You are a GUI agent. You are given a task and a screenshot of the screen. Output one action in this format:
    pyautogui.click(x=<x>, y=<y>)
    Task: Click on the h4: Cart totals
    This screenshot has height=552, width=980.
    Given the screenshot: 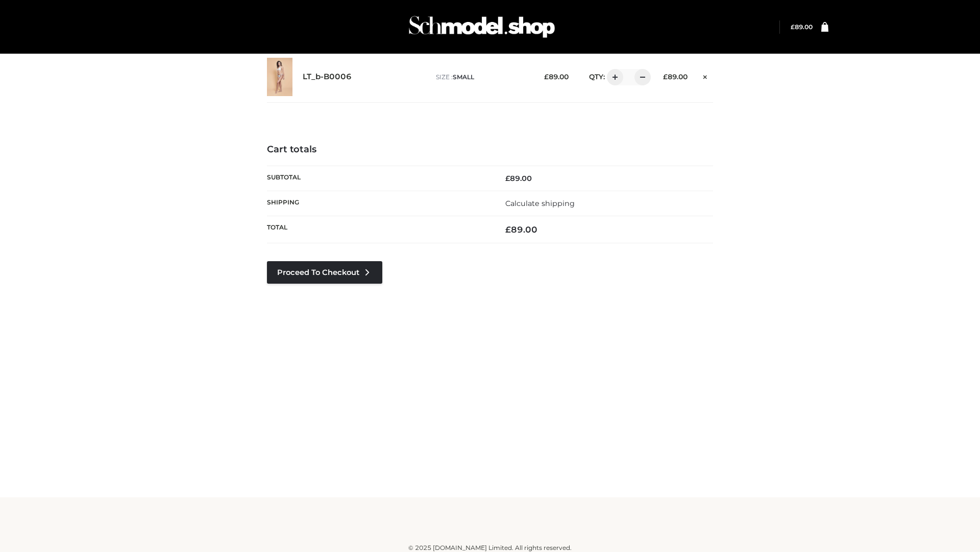 What is the action you would take?
    pyautogui.click(x=490, y=150)
    